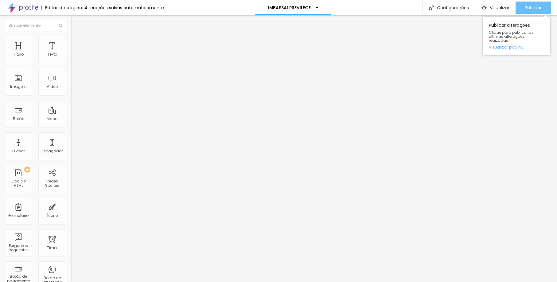 The width and height of the screenshot is (557, 282). Describe the element at coordinates (18, 248) in the screenshot. I see `div: Perguntas frequentes` at that location.